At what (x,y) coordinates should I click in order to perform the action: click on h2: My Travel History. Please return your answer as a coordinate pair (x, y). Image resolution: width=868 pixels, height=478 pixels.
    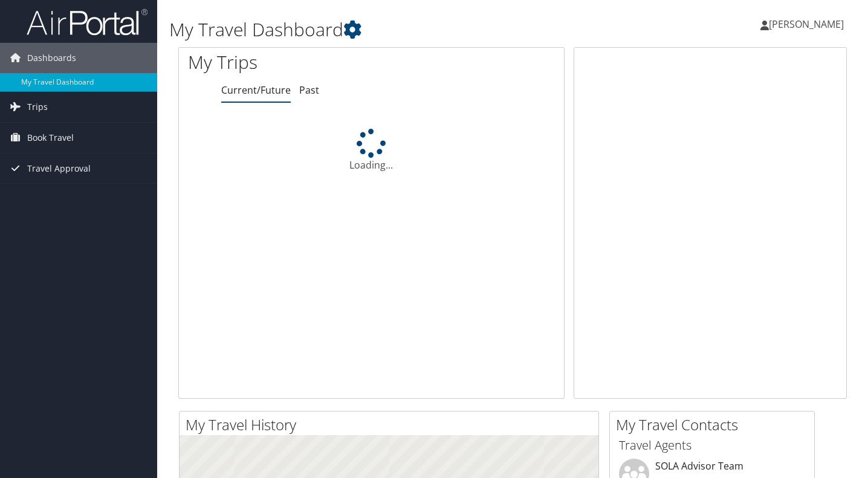
    Looking at the image, I should click on (392, 425).